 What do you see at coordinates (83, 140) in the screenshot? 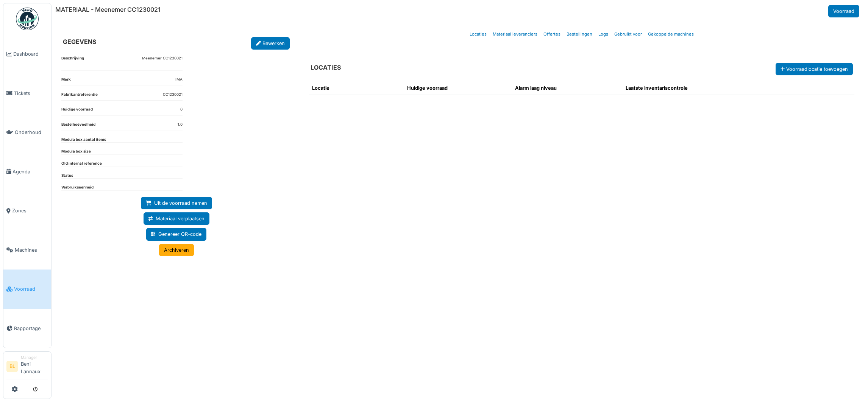
I see `dt: Modula box aantal items` at bounding box center [83, 140].